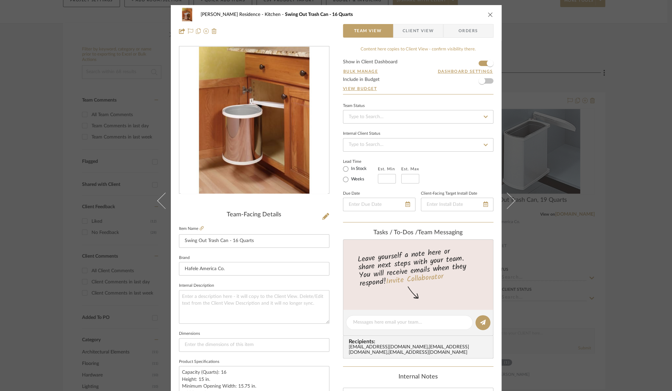 The height and width of the screenshot is (391, 672). Describe the element at coordinates (319, 15) in the screenshot. I see `span: Swing Out Trash Can - 16 Quarts` at that location.